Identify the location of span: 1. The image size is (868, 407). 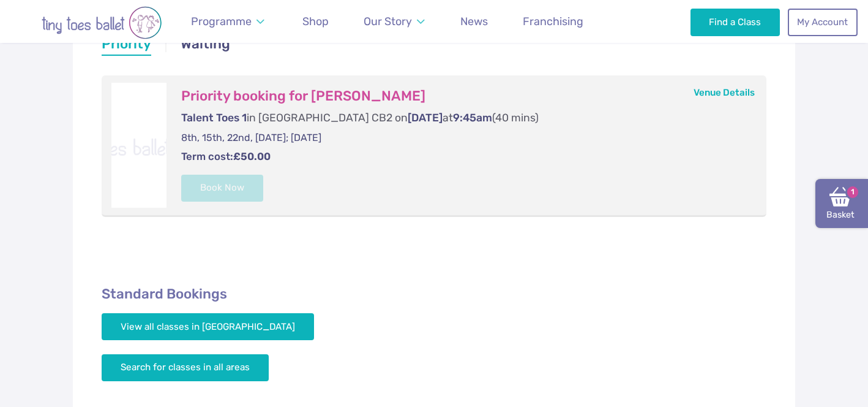
(853, 192).